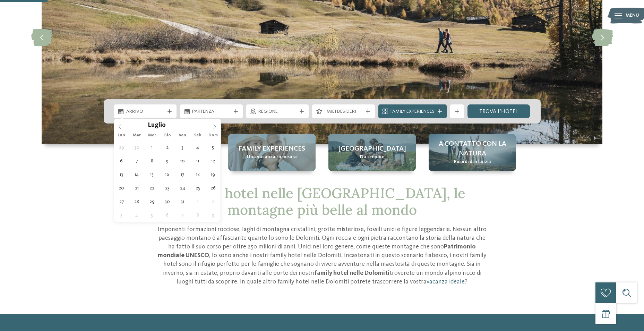 This screenshot has width=644, height=331. What do you see at coordinates (152, 215) in the screenshot?
I see `span: Agosto 5, 2026` at bounding box center [152, 215].